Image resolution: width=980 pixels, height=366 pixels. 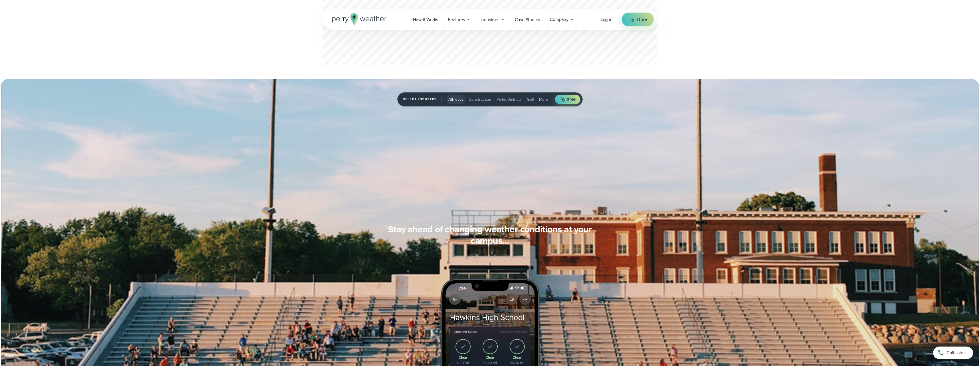 I want to click on span: Construction, so click(x=480, y=99).